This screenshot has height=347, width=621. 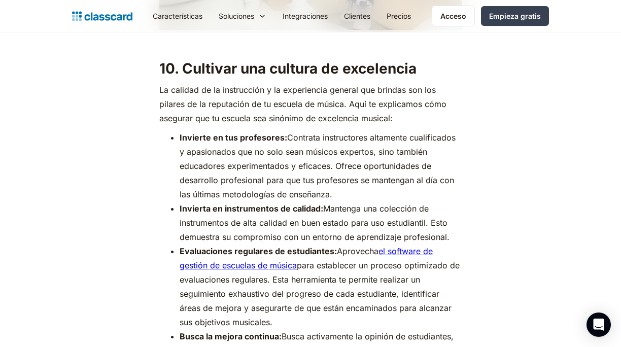 I want to click on font: Invierte en tus profesores:, so click(x=233, y=138).